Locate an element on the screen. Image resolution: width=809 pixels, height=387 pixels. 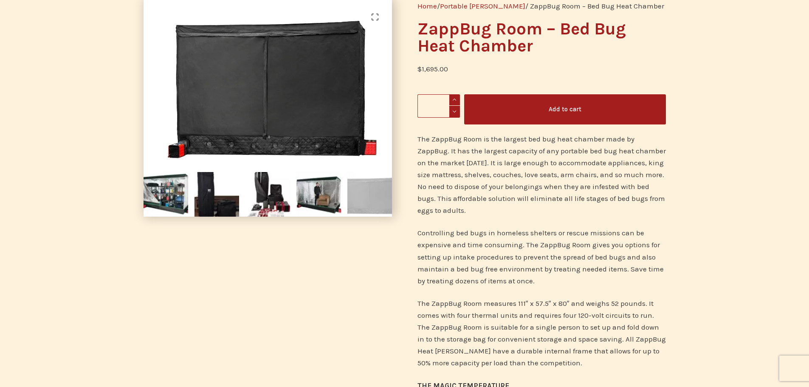
a: View full-screen image gallery is located at coordinates (375, 17).